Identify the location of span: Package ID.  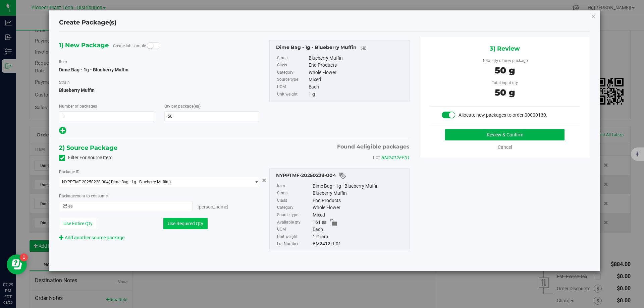
(69, 172).